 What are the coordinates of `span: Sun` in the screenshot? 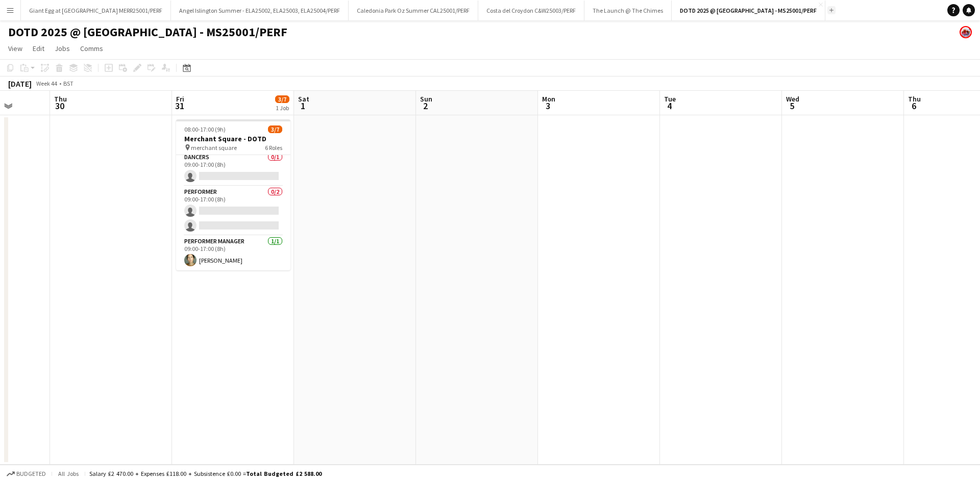 It's located at (426, 99).